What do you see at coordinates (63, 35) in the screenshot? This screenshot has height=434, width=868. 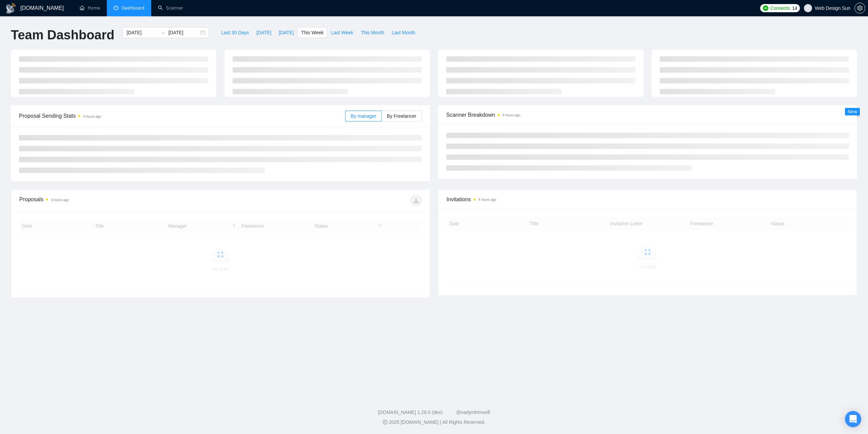 I see `h1: Team Dashboard` at bounding box center [63, 35].